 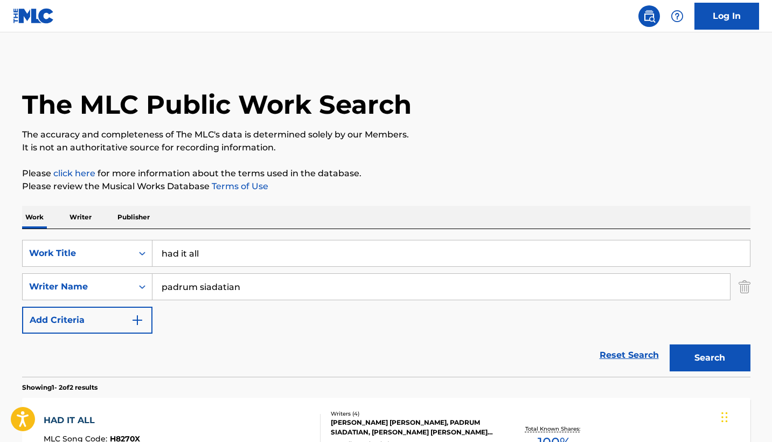 What do you see at coordinates (87, 320) in the screenshot?
I see `button: Add Criteria` at bounding box center [87, 320].